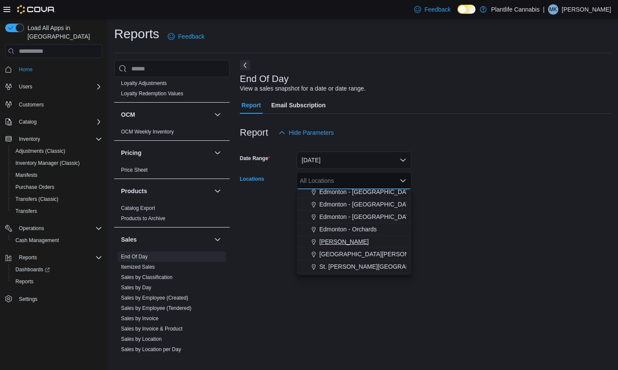 The width and height of the screenshot is (618, 370). Describe the element at coordinates (40, 151) in the screenshot. I see `span: Adjustments (Classic)` at that location.